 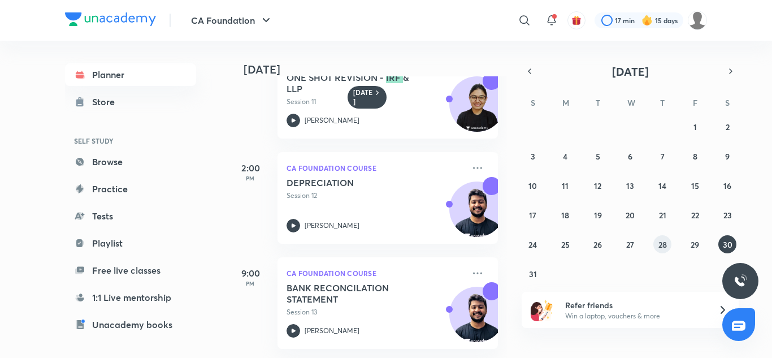 I want to click on button: August 27, 2025, so click(x=630, y=244).